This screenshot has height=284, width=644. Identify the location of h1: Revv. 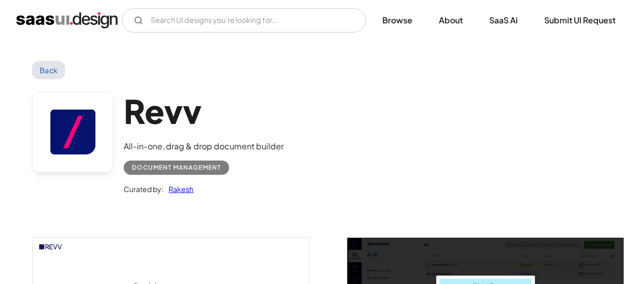
(203, 111).